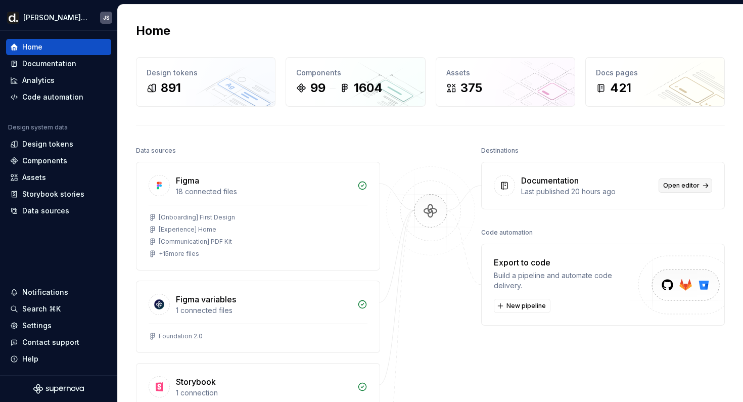  I want to click on a: Components, so click(59, 161).